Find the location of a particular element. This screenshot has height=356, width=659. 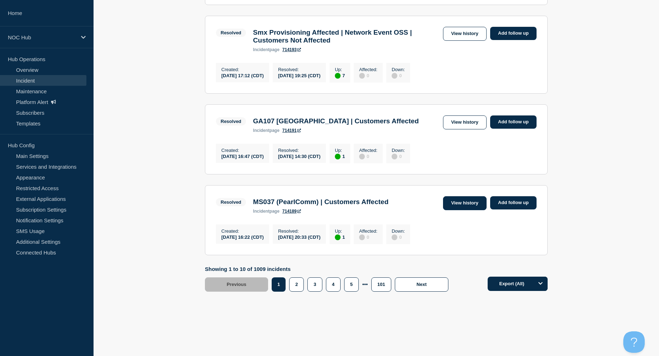

button: 101 is located at coordinates (381, 284).